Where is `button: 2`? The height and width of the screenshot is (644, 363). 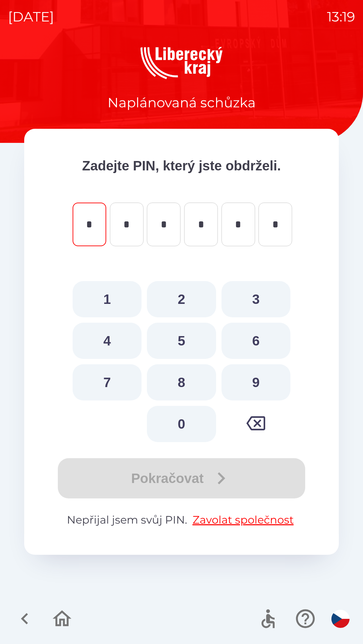 button: 2 is located at coordinates (181, 299).